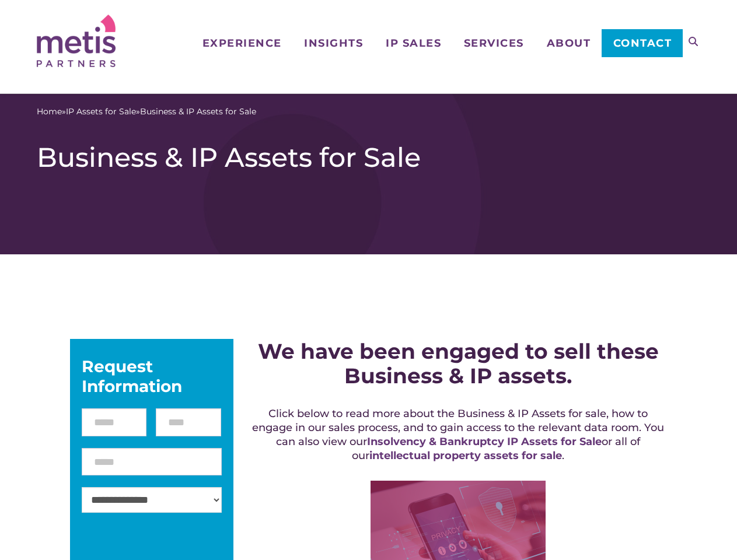  What do you see at coordinates (76, 41) in the screenshot?
I see `img: Metis Partners` at bounding box center [76, 41].